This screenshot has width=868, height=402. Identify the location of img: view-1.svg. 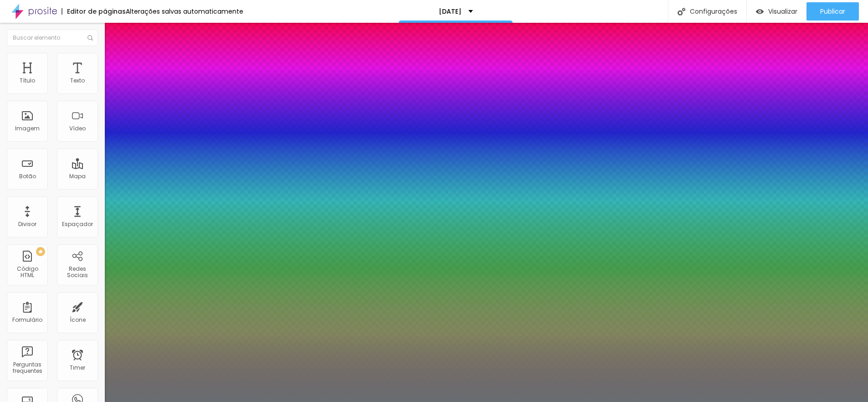
(760, 11).